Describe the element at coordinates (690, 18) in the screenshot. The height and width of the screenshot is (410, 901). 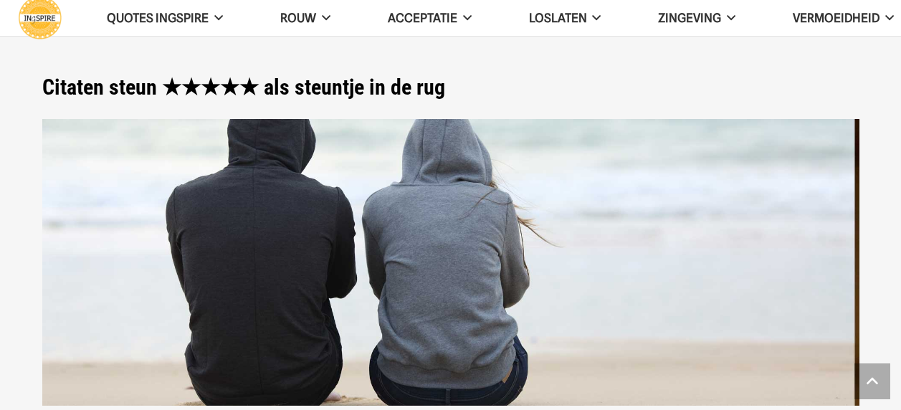
I see `span: Zingeving` at that location.